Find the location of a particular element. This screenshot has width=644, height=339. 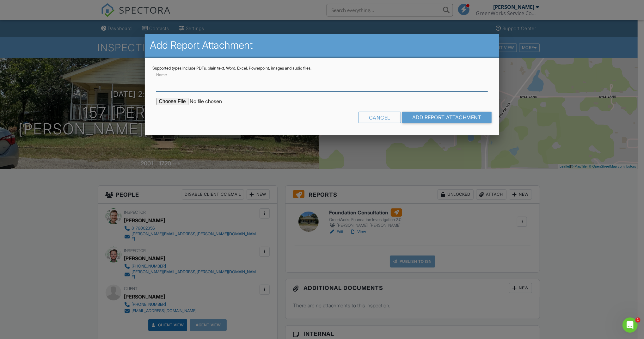

label: Name is located at coordinates (162, 75).